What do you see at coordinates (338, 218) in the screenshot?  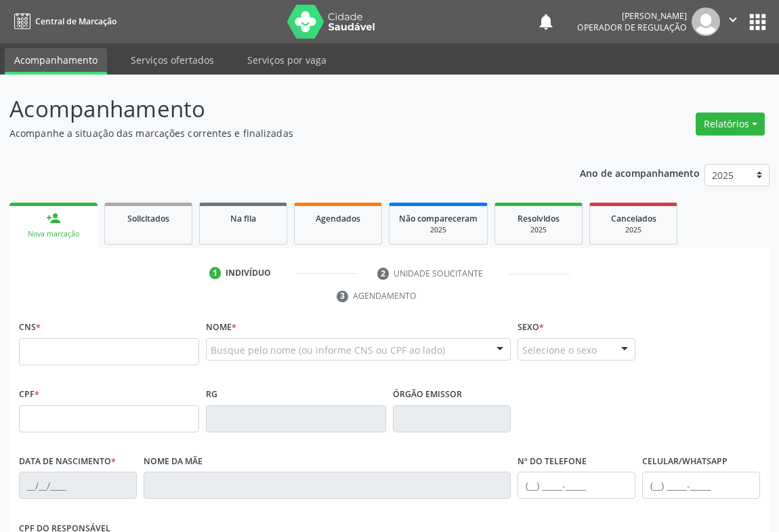 I see `span: Agendados` at bounding box center [338, 218].